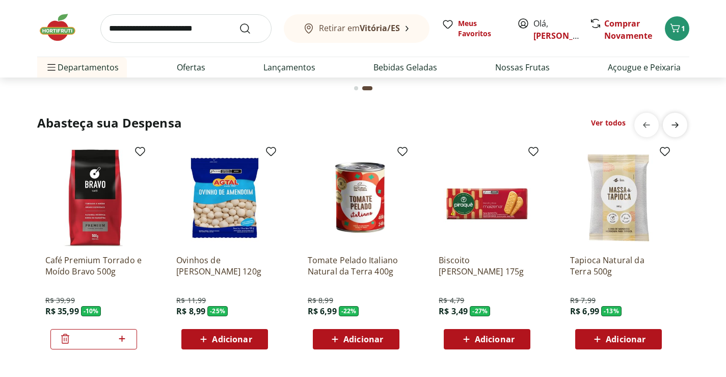 Image resolution: width=726 pixels, height=377 pixels. Describe the element at coordinates (349, 311) in the screenshot. I see `span: - 22 %` at that location.